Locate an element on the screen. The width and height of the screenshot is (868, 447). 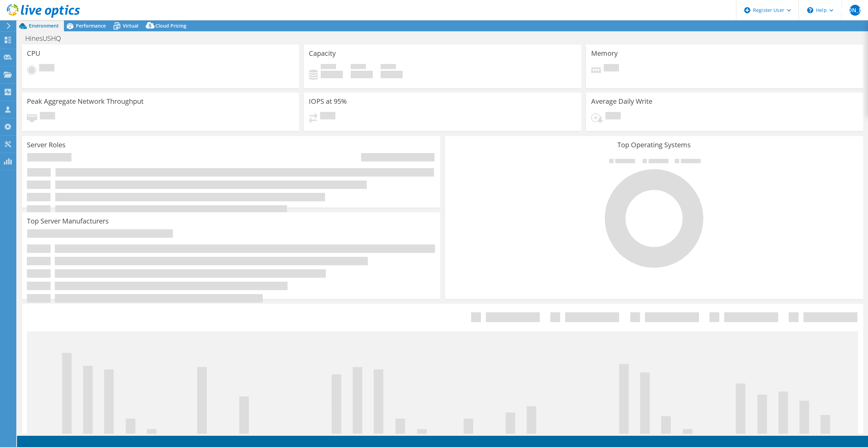
span: Free is located at coordinates (358, 67).